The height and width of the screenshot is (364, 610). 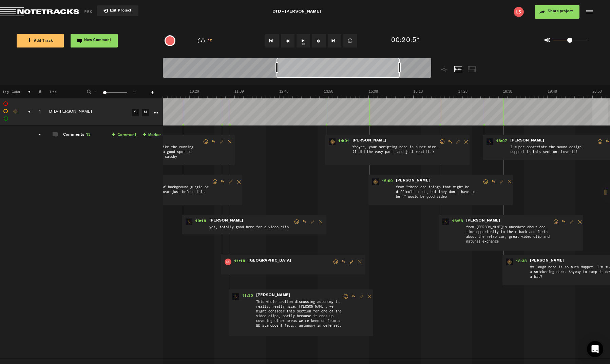 I want to click on span: 18:07, so click(x=501, y=142).